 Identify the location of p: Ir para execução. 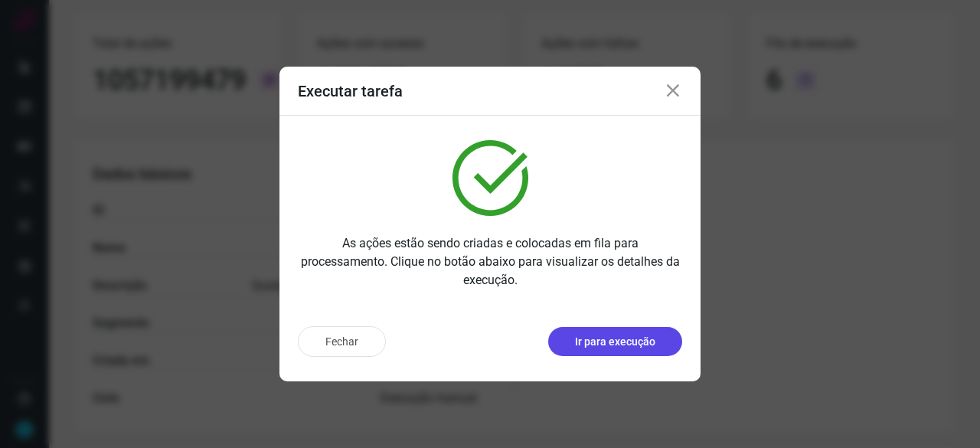
(615, 341).